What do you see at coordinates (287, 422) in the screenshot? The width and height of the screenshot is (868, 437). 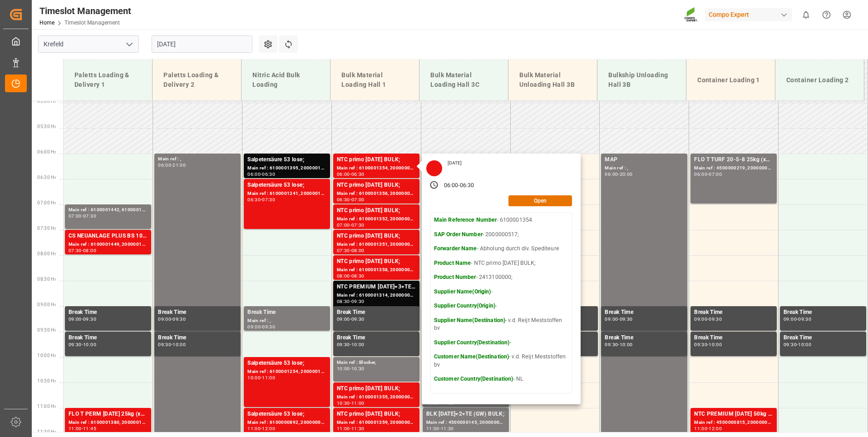 I see `div: Main ref : 6100000892, 2000000902;` at bounding box center [287, 422].